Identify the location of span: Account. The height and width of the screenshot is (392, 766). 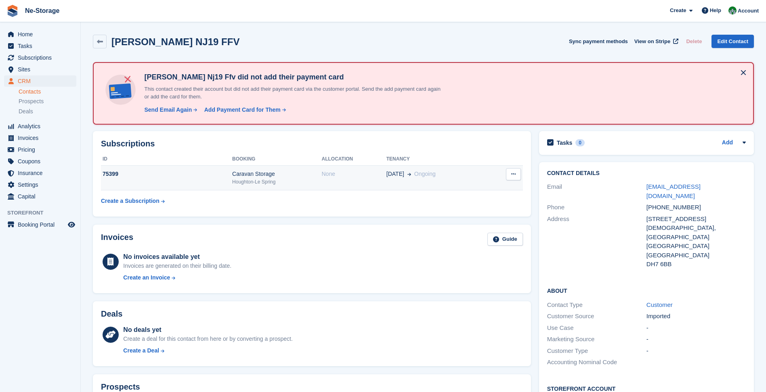
(748, 11).